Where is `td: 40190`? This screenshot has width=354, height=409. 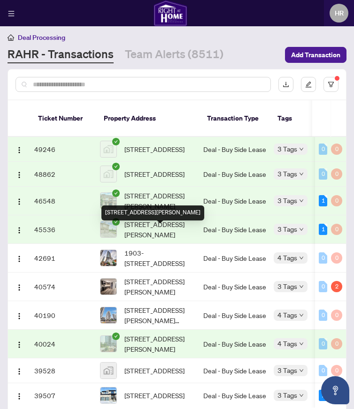
td: 40190 is located at coordinates (63, 316).